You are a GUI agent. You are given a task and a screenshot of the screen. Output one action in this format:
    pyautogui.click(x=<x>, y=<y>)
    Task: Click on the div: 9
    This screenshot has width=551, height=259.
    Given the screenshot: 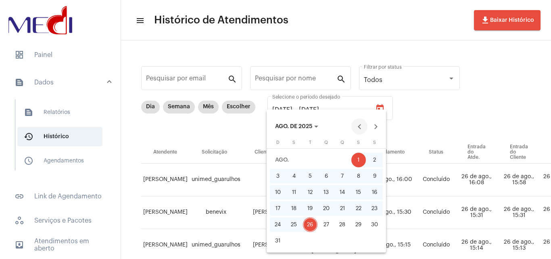 What is the action you would take?
    pyautogui.click(x=375, y=176)
    